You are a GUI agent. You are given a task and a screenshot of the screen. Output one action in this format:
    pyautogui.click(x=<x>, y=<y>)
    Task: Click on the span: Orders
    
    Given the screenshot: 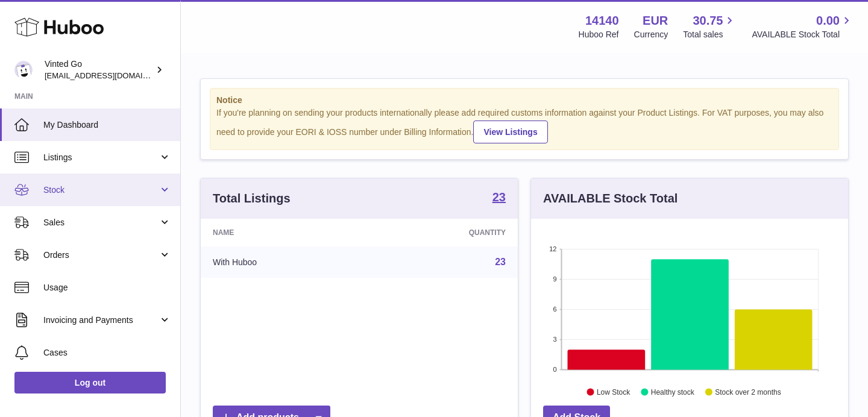 What is the action you would take?
    pyautogui.click(x=101, y=255)
    